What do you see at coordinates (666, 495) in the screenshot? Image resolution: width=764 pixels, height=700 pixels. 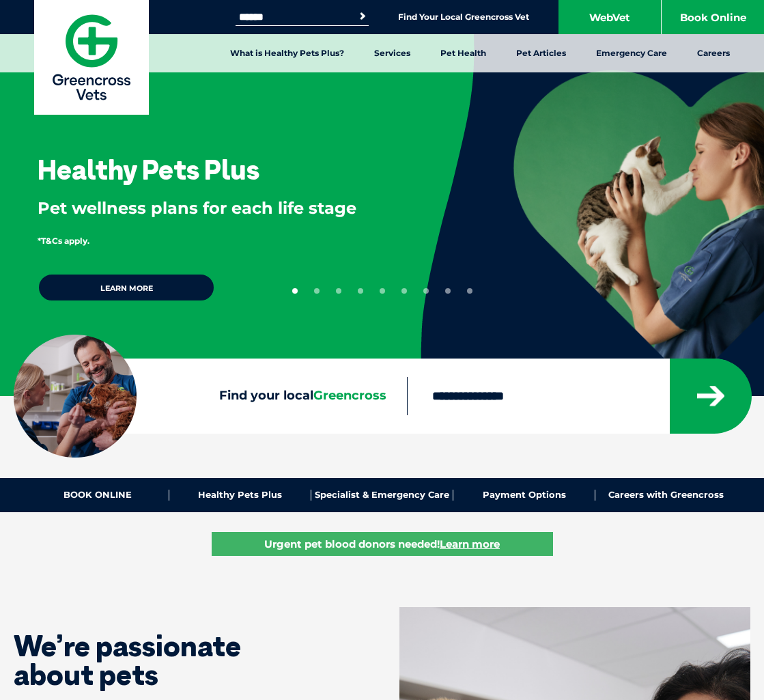 I see `a: Careers with Greencross` at bounding box center [666, 495].